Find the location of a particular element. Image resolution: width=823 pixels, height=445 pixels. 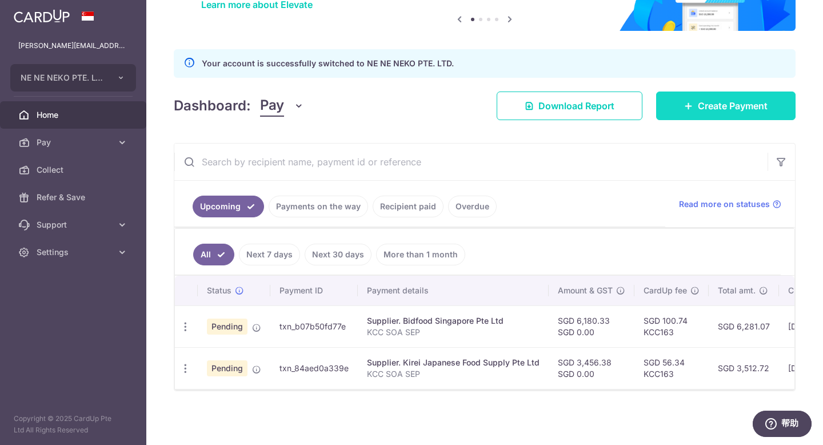

td: SGD 3,456.38 SGD 0.00 is located at coordinates (591, 367).